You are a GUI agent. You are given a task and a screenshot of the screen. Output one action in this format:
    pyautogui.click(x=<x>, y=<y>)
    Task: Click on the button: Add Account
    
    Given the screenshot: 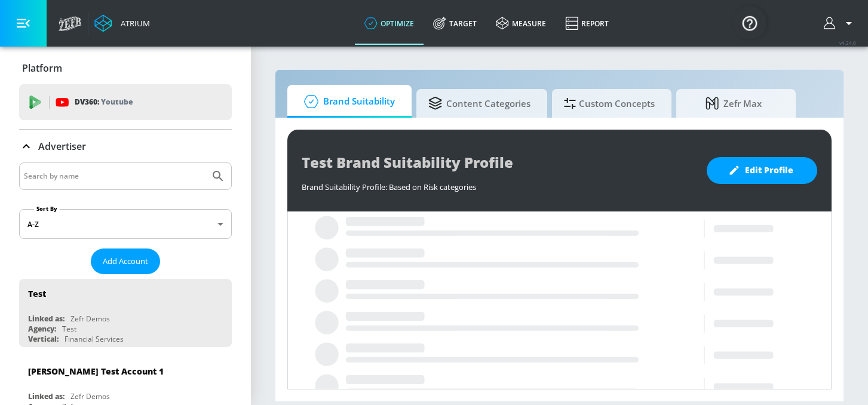 What is the action you would take?
    pyautogui.click(x=125, y=261)
    